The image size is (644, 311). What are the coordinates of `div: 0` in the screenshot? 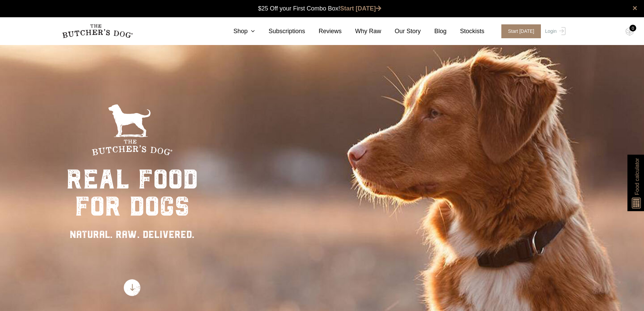 It's located at (633, 28).